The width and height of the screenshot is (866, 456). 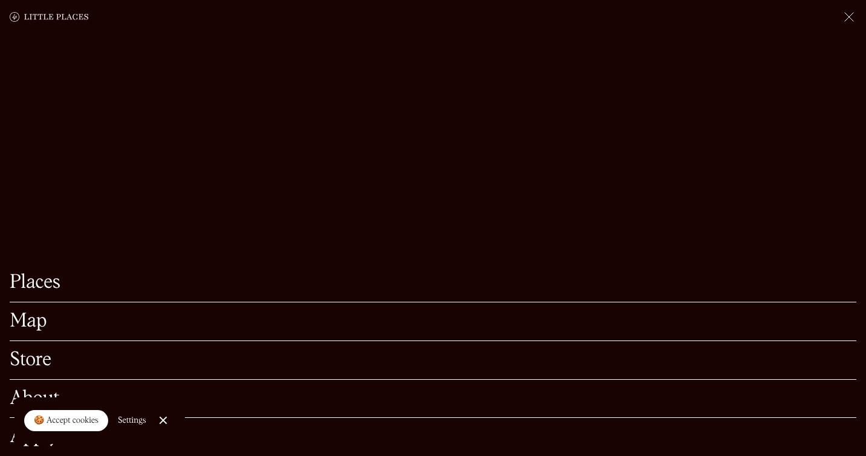 What do you see at coordinates (132, 420) in the screenshot?
I see `a: Settings` at bounding box center [132, 420].